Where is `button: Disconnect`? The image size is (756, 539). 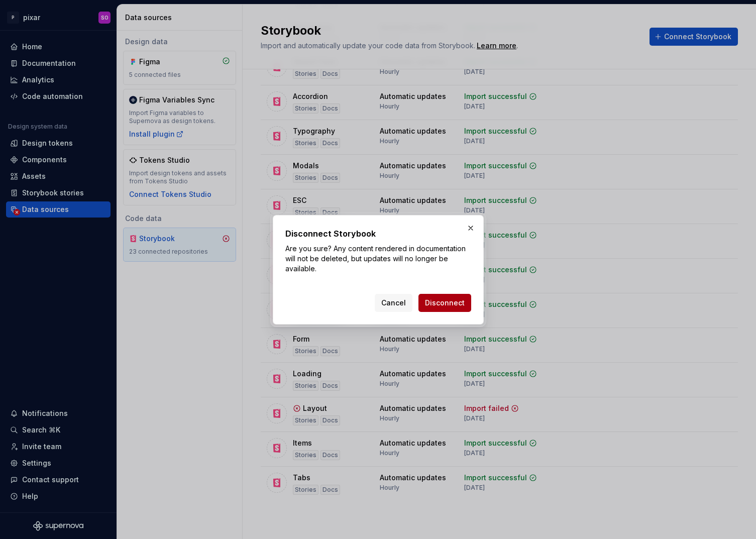
button: Disconnect is located at coordinates (444, 303).